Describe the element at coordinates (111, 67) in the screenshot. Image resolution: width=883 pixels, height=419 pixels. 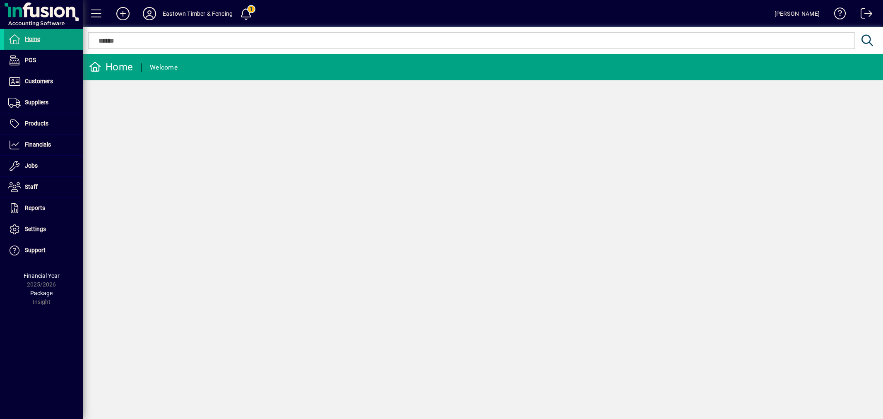
I see `div: Home` at that location.